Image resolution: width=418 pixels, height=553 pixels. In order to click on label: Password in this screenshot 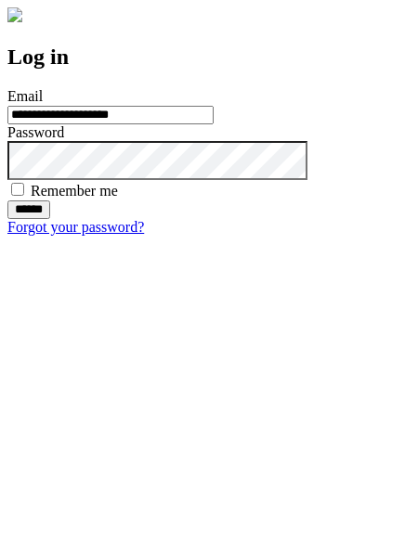, I will do `click(35, 132)`.